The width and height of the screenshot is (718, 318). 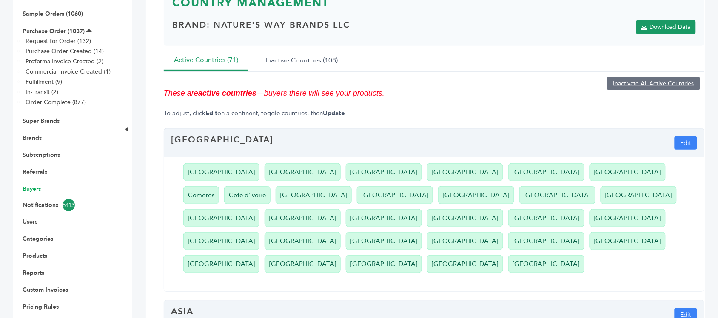 What do you see at coordinates (53, 14) in the screenshot?
I see `a: Sample Orders (1060)` at bounding box center [53, 14].